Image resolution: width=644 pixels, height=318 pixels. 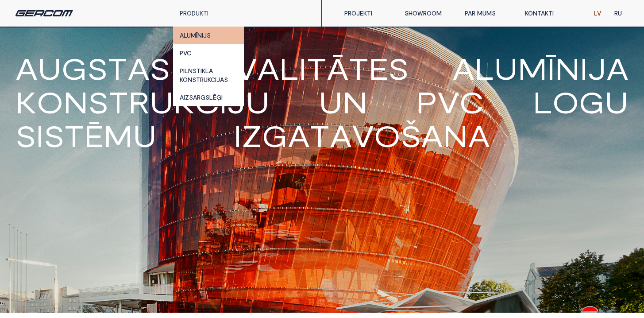 I want to click on span: I, so click(x=238, y=136).